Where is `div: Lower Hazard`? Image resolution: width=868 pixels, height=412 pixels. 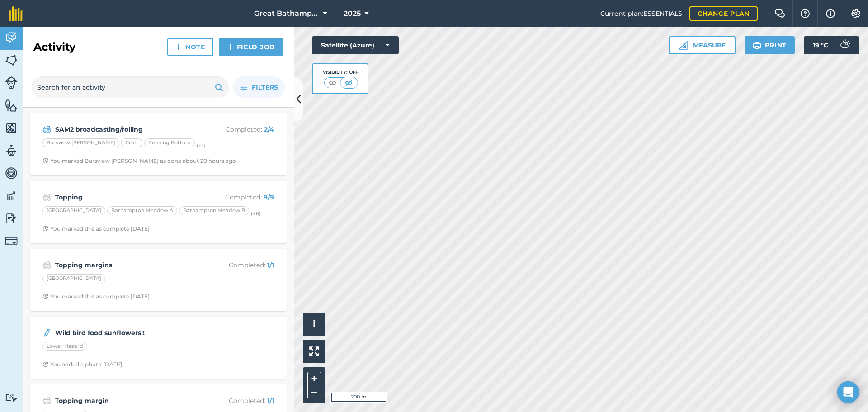
div: Lower Hazard is located at coordinates (64, 347).